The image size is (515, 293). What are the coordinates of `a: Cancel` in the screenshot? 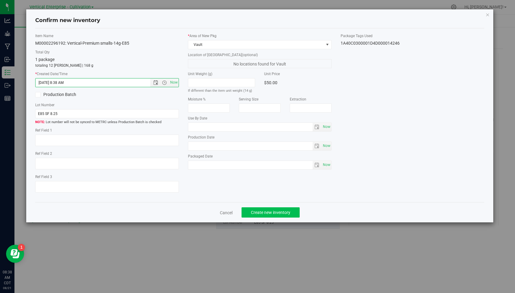 It's located at (226, 212).